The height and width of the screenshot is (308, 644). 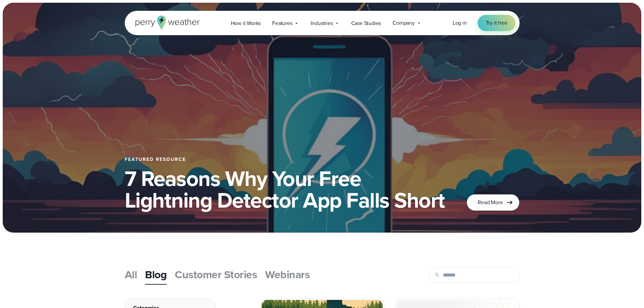 What do you see at coordinates (131, 274) in the screenshot?
I see `a: All` at bounding box center [131, 274].